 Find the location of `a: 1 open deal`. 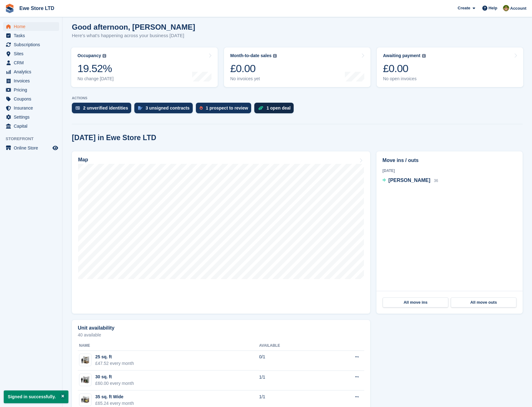

a: 1 open deal is located at coordinates (276, 109).